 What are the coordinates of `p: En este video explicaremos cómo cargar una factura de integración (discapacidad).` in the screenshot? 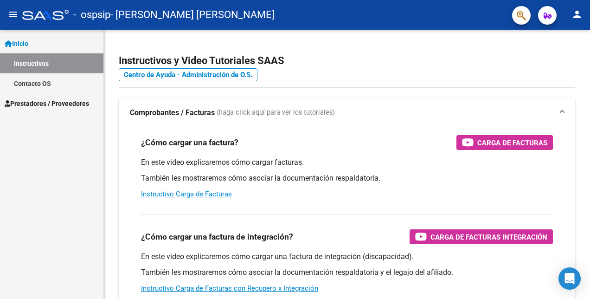 It's located at (347, 256).